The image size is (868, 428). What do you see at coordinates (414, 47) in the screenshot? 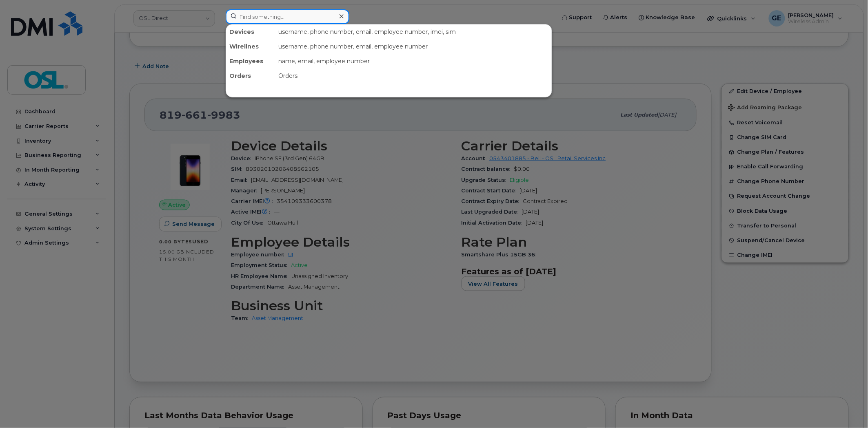
I see `div: username, phone number, email, employee number` at bounding box center [414, 47].